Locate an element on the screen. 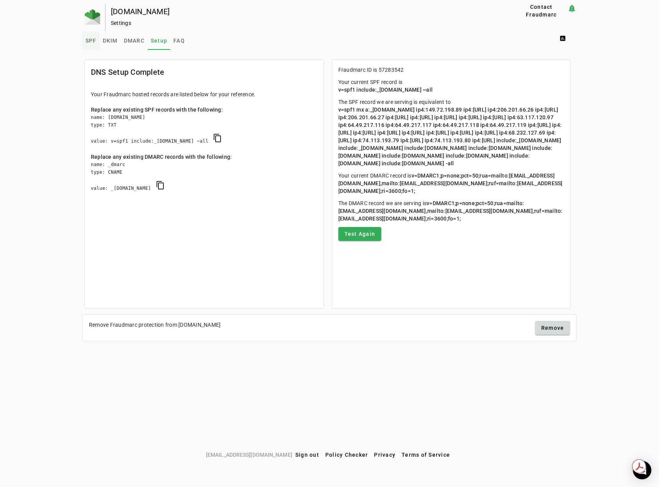  span: DKIM is located at coordinates (110, 41).